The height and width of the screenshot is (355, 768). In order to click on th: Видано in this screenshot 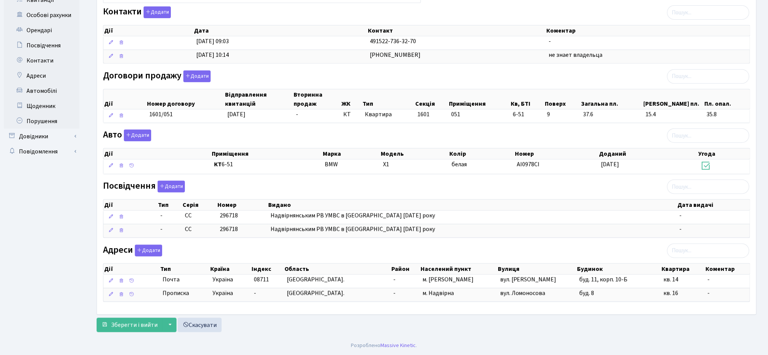, I will do `click(472, 205)`.